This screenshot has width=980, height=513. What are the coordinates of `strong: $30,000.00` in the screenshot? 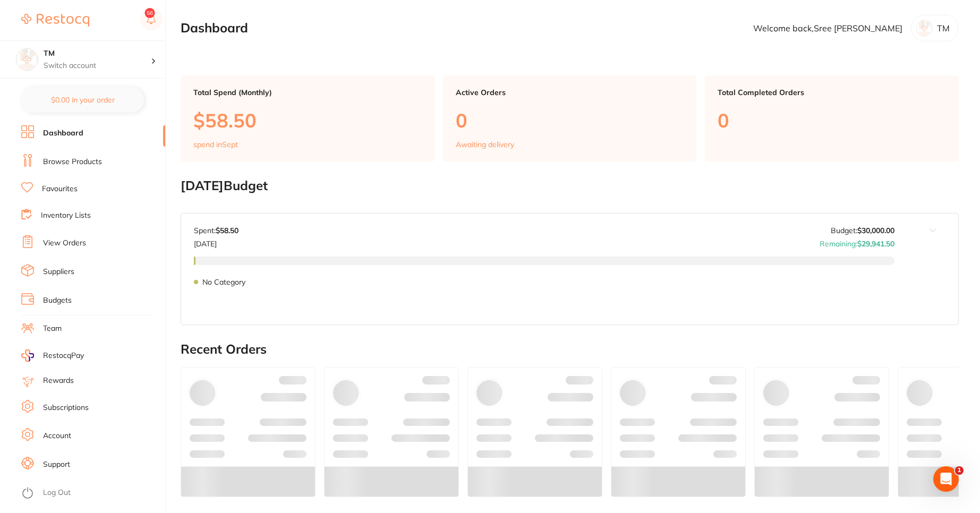 It's located at (876, 230).